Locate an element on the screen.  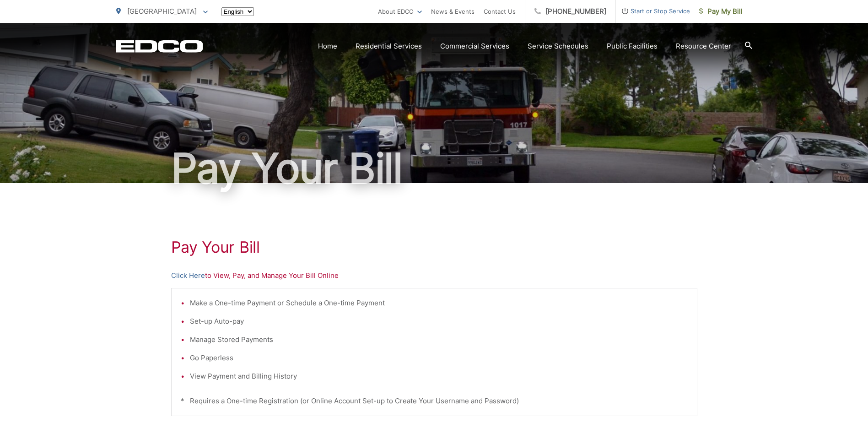
select: Select a language is located at coordinates (238, 12).